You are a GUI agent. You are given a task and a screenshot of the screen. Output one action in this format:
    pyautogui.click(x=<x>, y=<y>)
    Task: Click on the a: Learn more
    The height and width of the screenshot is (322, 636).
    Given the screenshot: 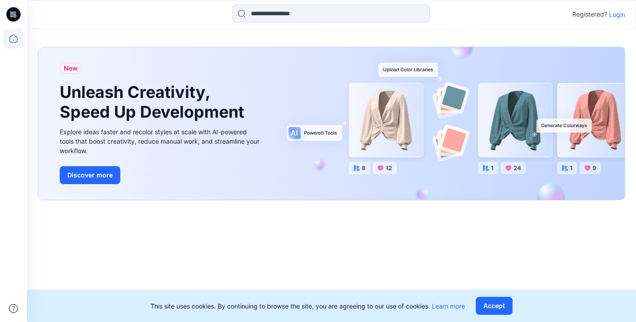 What is the action you would take?
    pyautogui.click(x=449, y=306)
    